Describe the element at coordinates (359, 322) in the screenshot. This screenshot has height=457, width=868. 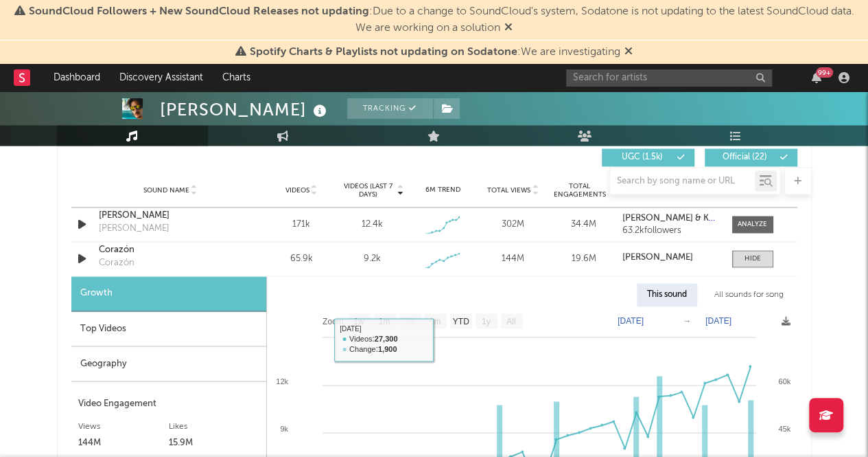
I see `text: 1w` at that location.